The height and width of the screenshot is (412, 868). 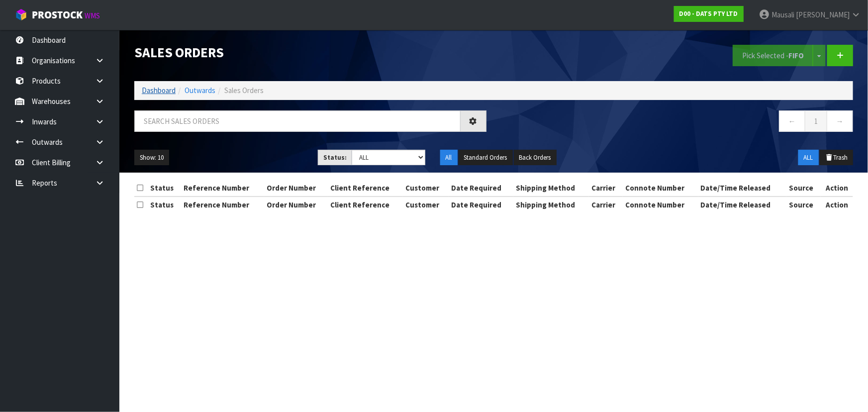 I want to click on img: cube-alt.png, so click(x=21, y=14).